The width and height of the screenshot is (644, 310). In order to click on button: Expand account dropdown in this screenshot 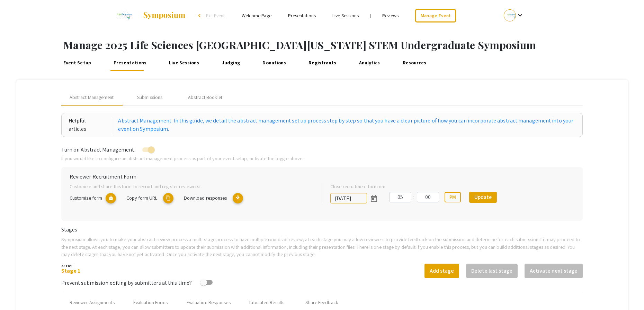, I will do `click(514, 15)`.